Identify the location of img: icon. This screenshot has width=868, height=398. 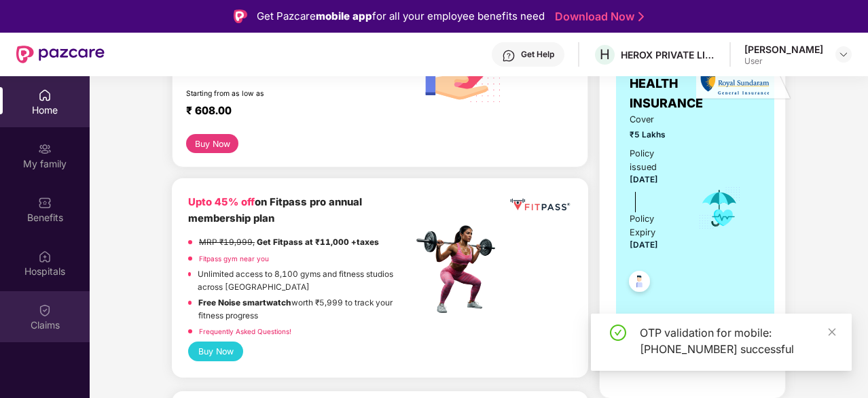
(719, 208).